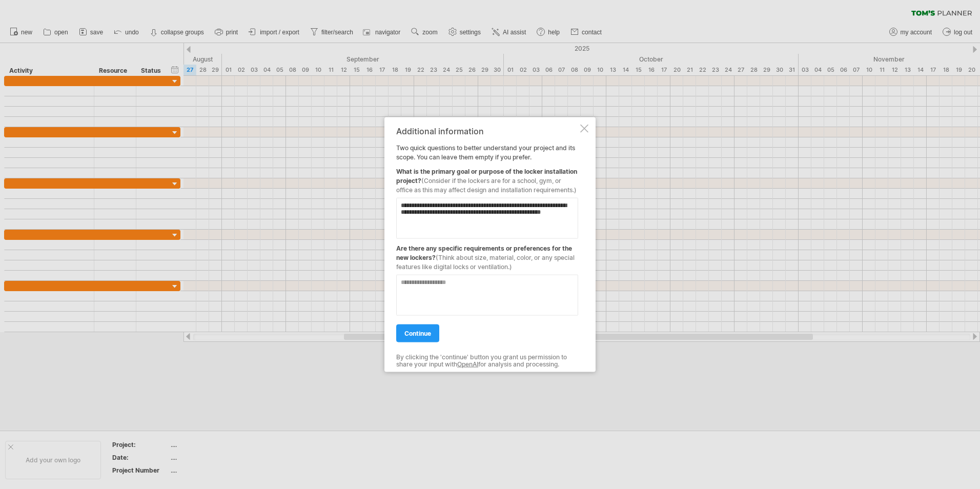 This screenshot has width=980, height=489. Describe the element at coordinates (485, 262) in the screenshot. I see `span: (Think about size, material, color, or any special features like digital locks or ventilation.)` at that location.